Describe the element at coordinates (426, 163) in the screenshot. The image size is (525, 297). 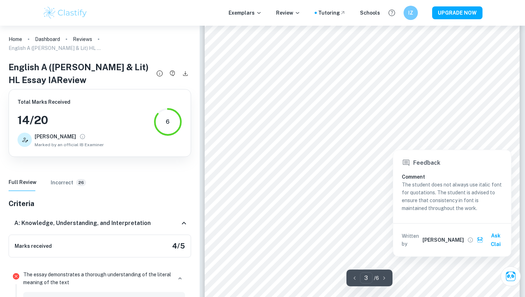
I see `h6: Feedback` at that location.